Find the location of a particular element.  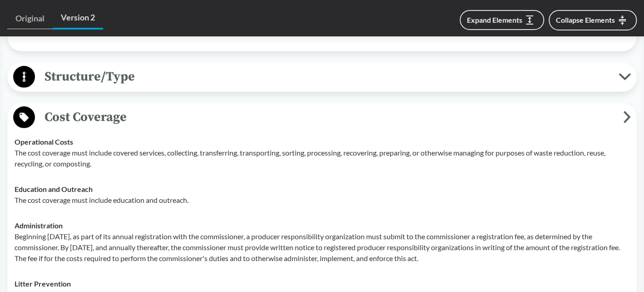

p: The cost coverage must include education and outreach. is located at coordinates (322, 200).